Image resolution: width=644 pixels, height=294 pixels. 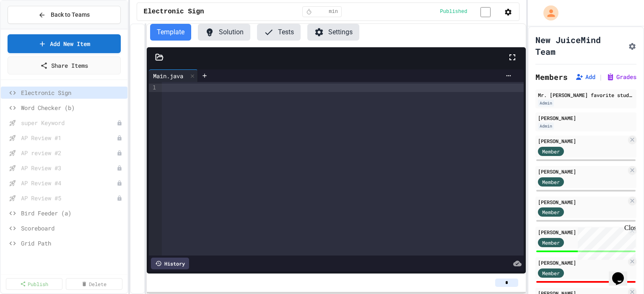 What do you see at coordinates (94, 284) in the screenshot?
I see `a: Delete` at bounding box center [94, 284].